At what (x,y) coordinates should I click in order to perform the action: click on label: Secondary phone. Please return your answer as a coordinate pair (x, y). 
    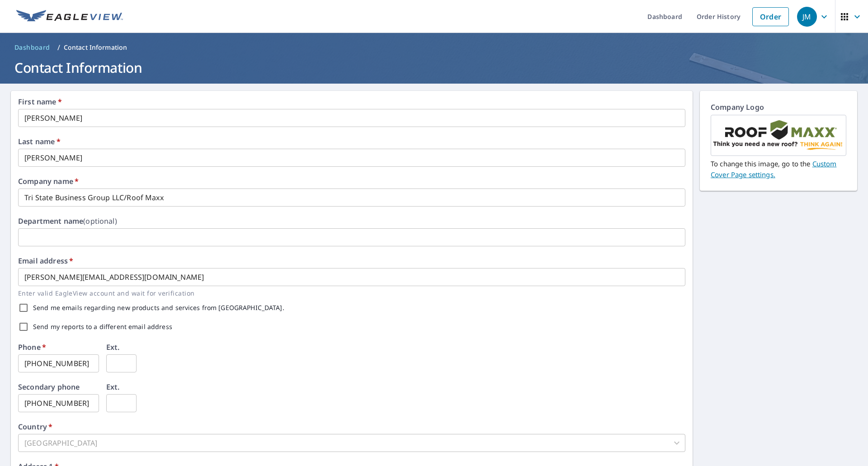
    Looking at the image, I should click on (49, 387).